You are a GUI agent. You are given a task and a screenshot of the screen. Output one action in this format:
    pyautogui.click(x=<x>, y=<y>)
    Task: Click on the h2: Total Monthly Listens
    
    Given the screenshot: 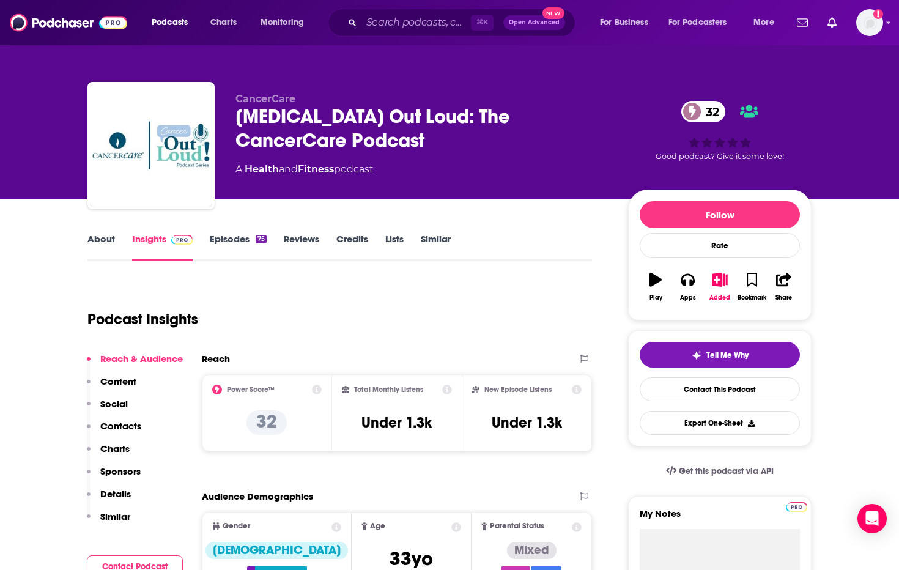 What is the action you would take?
    pyautogui.click(x=388, y=390)
    